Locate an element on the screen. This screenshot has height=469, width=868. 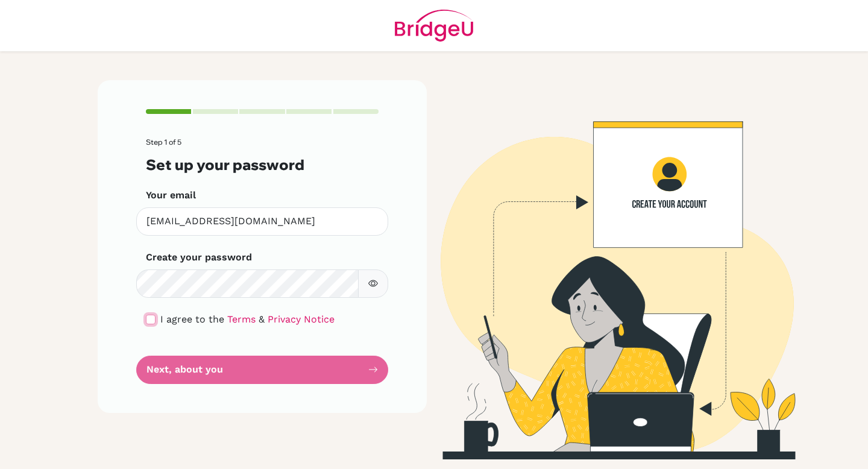
a: Privacy Notice is located at coordinates (300, 319).